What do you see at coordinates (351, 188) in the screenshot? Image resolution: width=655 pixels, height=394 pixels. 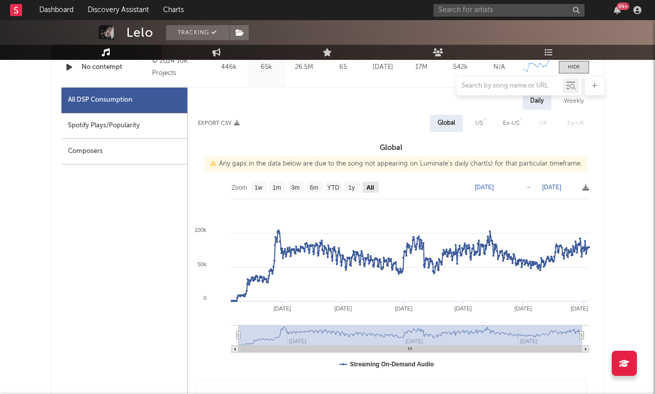 I see `text: 1y` at bounding box center [351, 188].